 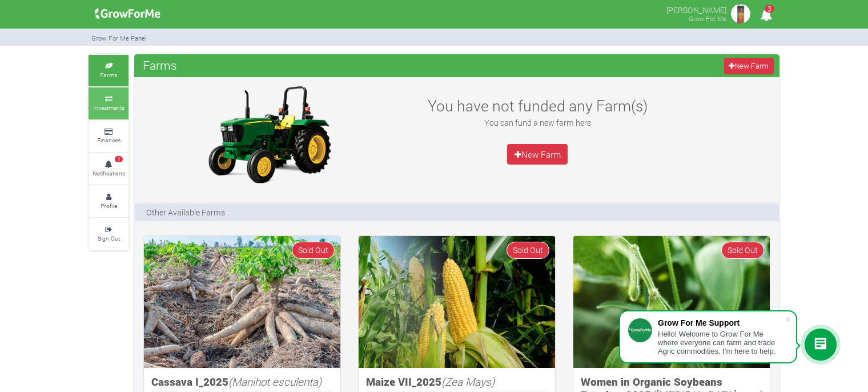 I want to click on a: Sign Out, so click(x=108, y=234).